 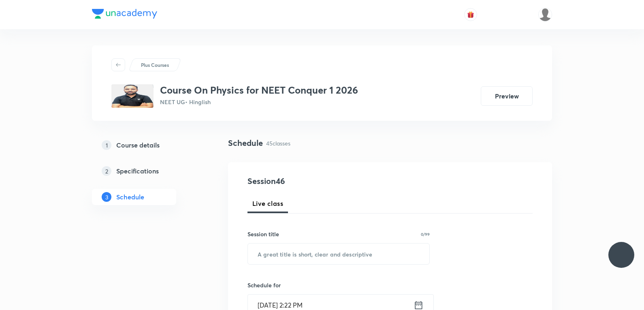 What do you see at coordinates (147, 145) in the screenshot?
I see `a: 1Course details` at bounding box center [147, 145].